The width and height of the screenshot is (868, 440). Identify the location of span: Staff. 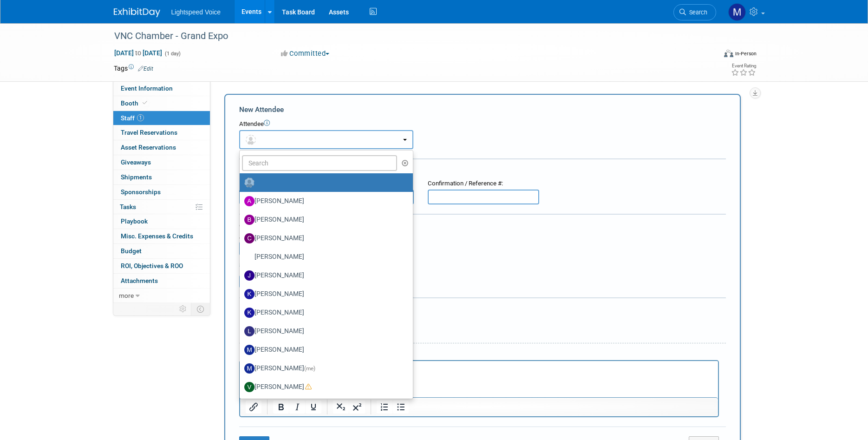
(133, 118).